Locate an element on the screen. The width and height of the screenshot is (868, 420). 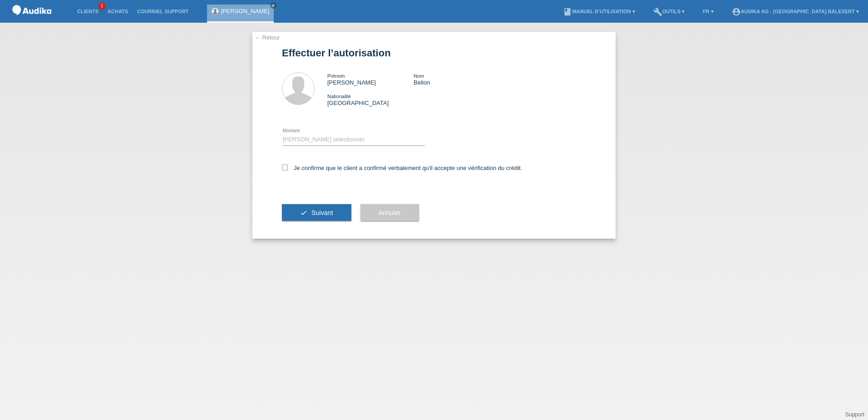
a: Support is located at coordinates (855, 414).